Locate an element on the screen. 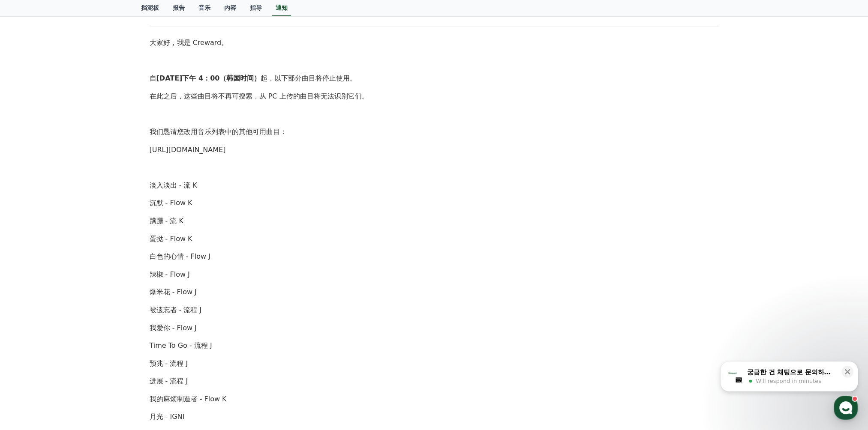 The height and width of the screenshot is (430, 868). font: 报告 is located at coordinates (179, 8).